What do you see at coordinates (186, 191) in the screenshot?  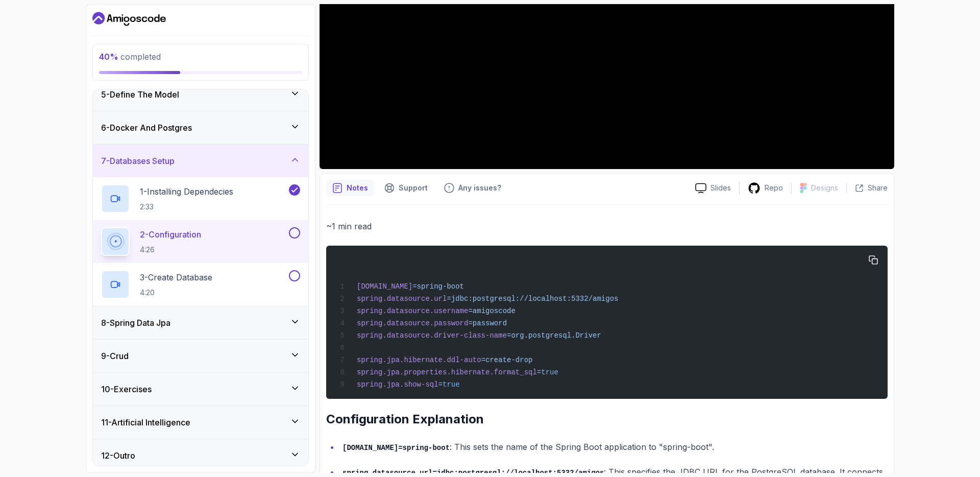 I see `p: 1 - Installing Dependecies` at bounding box center [186, 191].